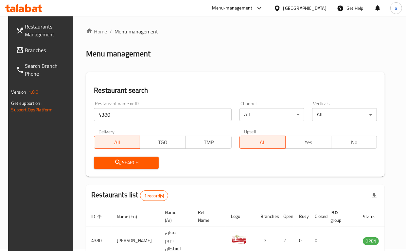  What do you see at coordinates (371, 241) in the screenshot?
I see `div: OPEN` at bounding box center [371, 241].